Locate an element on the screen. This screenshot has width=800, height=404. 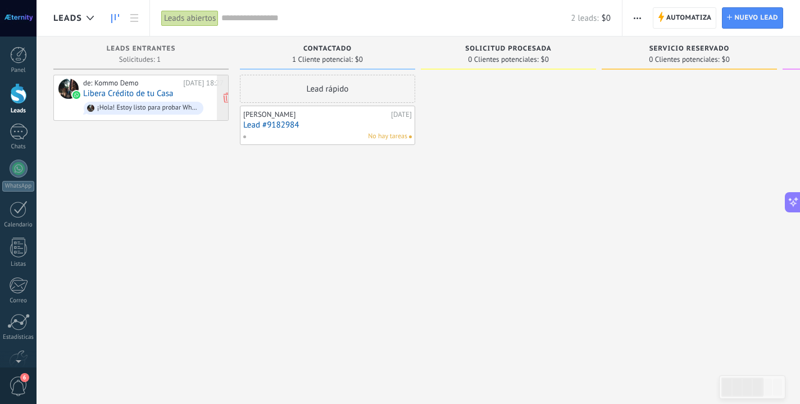
div: Correo is located at coordinates (19, 301).